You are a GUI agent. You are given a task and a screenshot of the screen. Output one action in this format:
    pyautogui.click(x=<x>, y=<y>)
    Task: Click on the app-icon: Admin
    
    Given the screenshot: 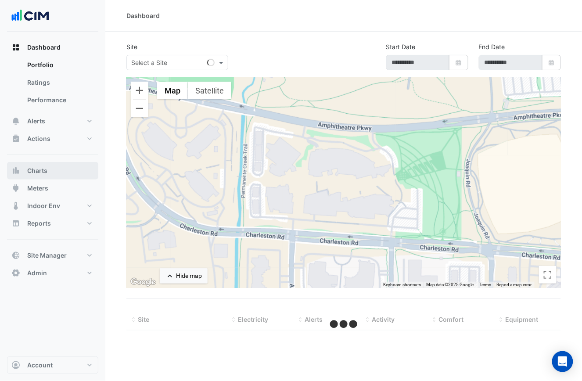 What is the action you would take?
    pyautogui.click(x=16, y=273)
    